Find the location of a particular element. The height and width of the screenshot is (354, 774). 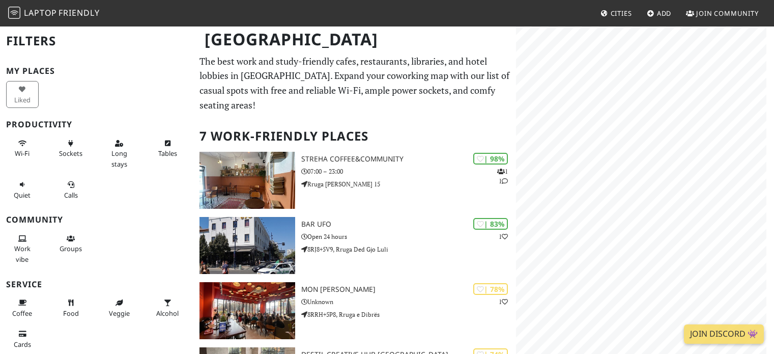

span: Credit cards is located at coordinates (22, 344).